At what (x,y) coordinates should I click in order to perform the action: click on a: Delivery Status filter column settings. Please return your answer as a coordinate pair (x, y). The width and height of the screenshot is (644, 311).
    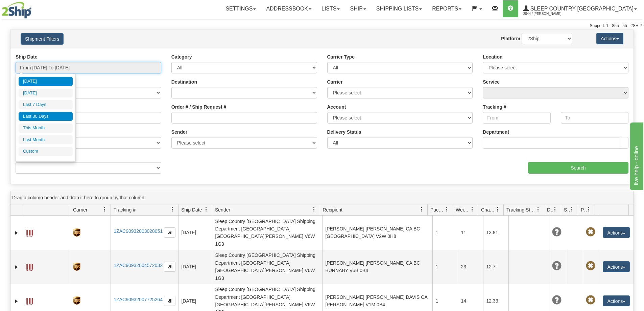
    Looking at the image, I should click on (555, 209).